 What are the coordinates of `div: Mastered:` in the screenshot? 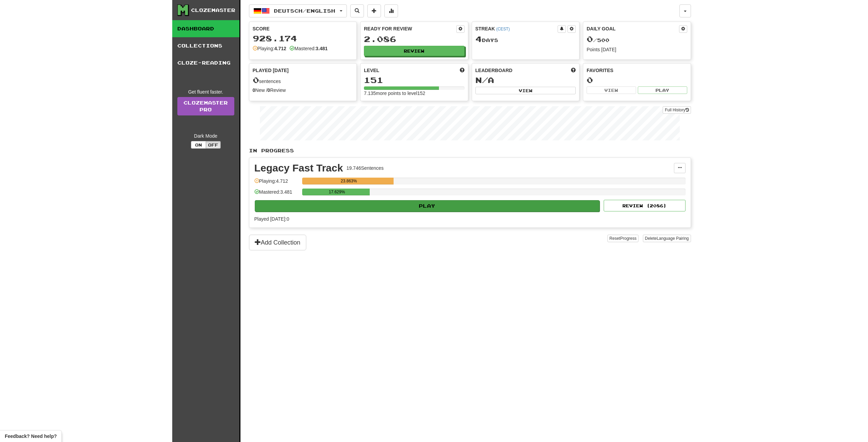 It's located at (309, 49).